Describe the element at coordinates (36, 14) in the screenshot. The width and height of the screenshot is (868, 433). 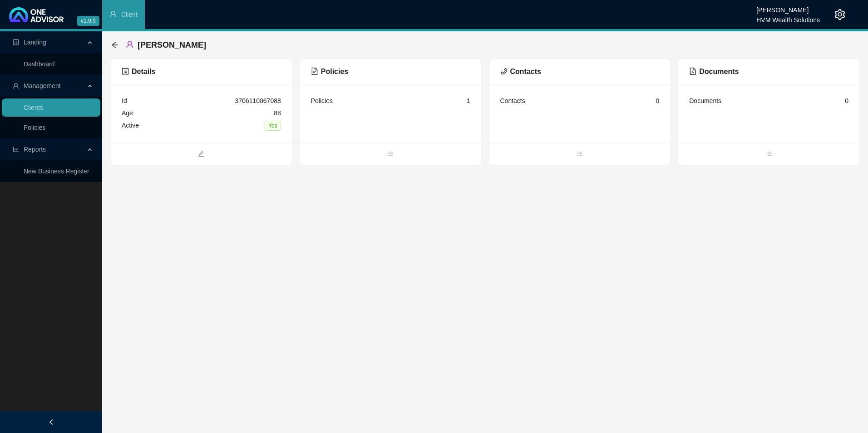
I see `img: 2df55531c6924b55f21c4cf5d4484680-logo-light.svg` at that location.